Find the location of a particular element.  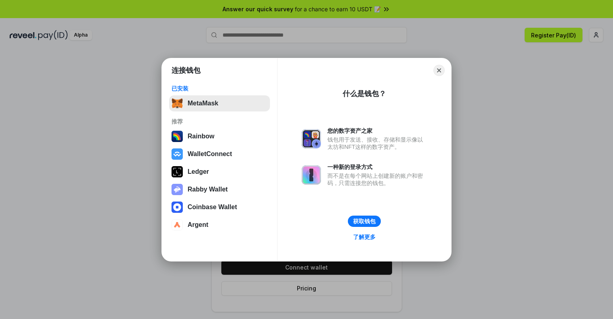

div: 推荐 is located at coordinates (219, 121).